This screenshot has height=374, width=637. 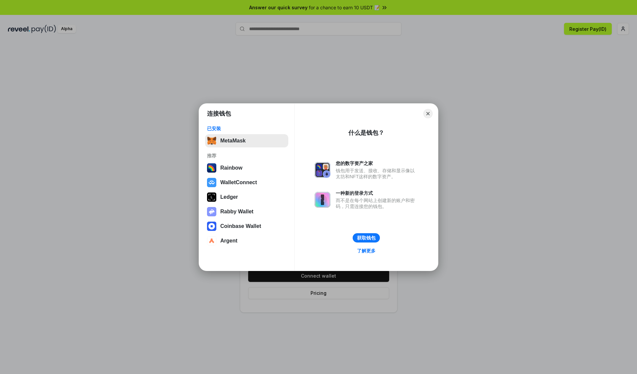 I want to click on button: Argent, so click(x=246, y=241).